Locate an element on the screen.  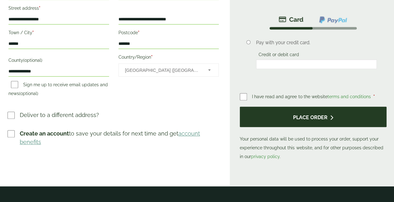
img: ppcp-gateway.png is located at coordinates (333, 20).